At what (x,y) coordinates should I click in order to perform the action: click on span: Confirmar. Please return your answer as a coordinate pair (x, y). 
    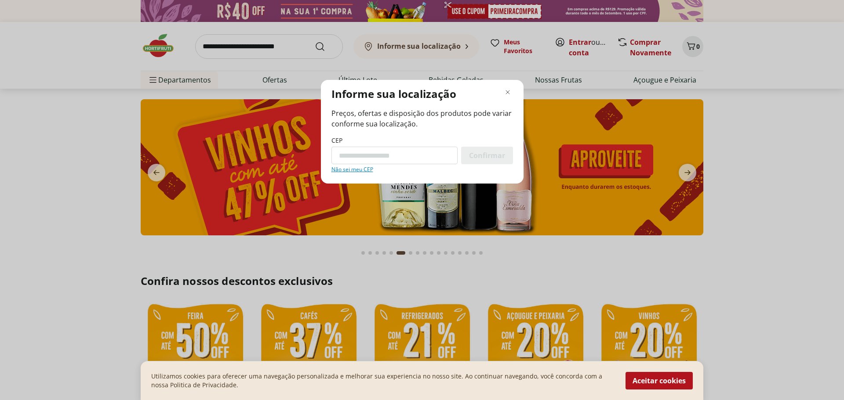
    Looking at the image, I should click on (487, 156).